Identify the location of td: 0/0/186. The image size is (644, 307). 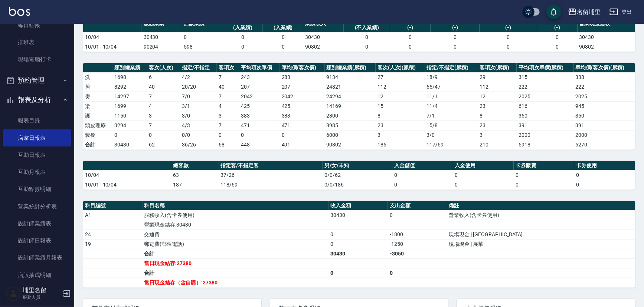
(358, 185).